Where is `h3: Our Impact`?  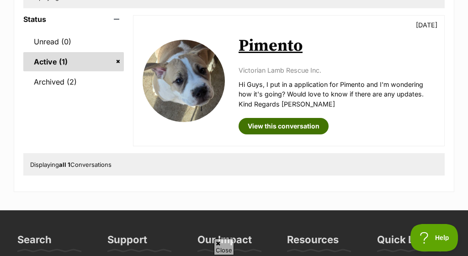
h3: Our Impact is located at coordinates (224, 242).